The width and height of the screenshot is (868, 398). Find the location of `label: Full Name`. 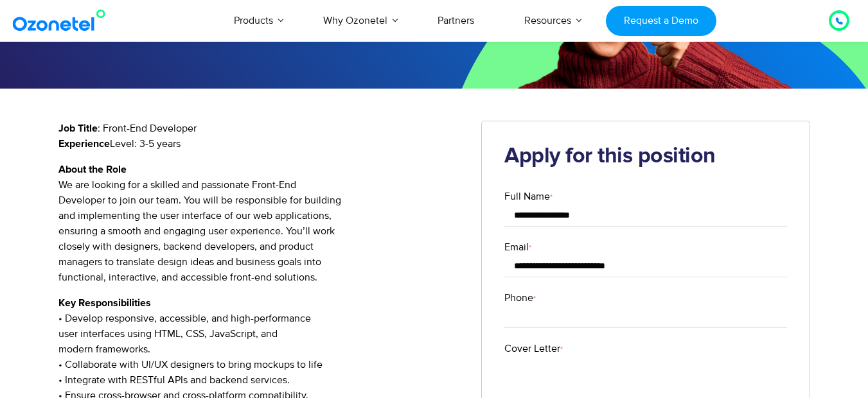

label: Full Name is located at coordinates (646, 197).